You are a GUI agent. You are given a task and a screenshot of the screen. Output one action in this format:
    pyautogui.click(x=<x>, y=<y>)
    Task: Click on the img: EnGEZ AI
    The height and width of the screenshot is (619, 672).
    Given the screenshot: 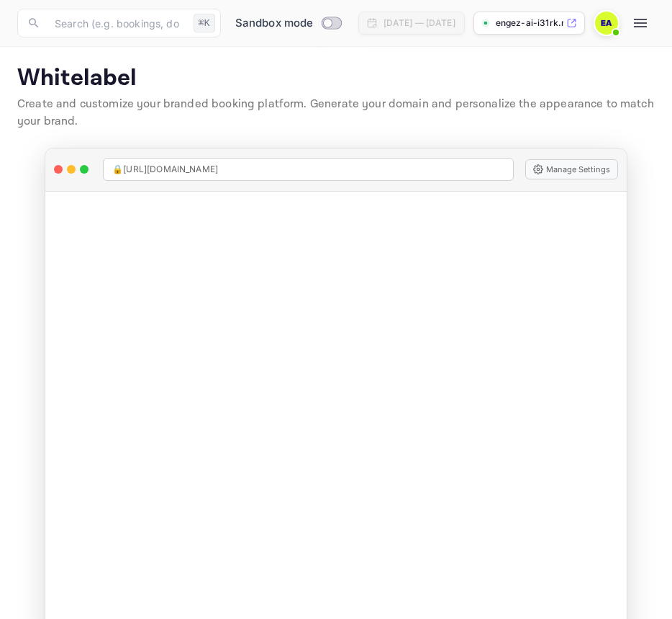 What is the action you would take?
    pyautogui.click(x=607, y=23)
    